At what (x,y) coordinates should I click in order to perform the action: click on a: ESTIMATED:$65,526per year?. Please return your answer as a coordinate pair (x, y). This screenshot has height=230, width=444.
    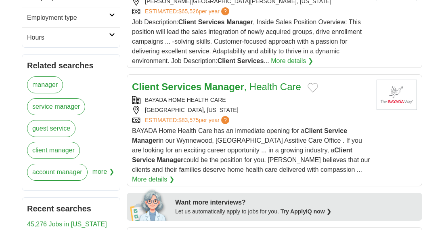
    Looking at the image, I should click on (188, 11).